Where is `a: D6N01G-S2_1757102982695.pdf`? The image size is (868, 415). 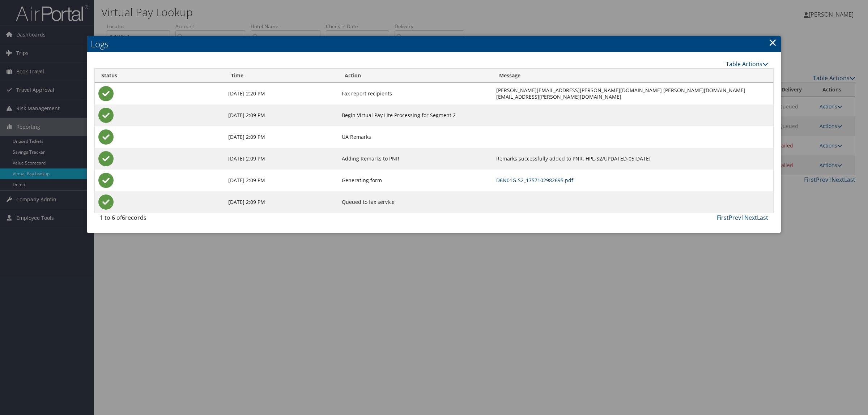
a: D6N01G-S2_1757102982695.pdf is located at coordinates (535, 180).